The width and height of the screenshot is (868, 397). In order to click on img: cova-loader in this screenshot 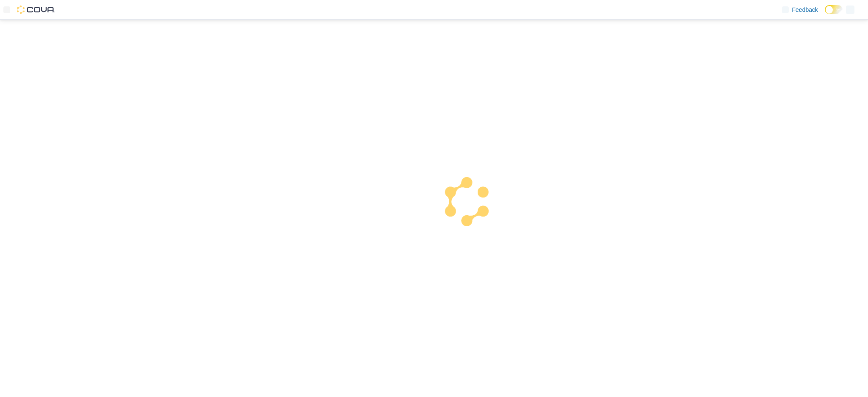, I will do `click(466, 202)`.